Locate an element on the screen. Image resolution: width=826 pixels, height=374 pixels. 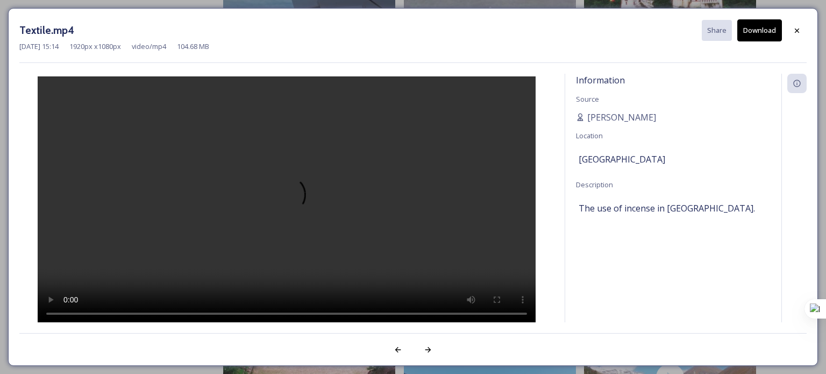
span: 1920 px x 1080 px is located at coordinates (95, 46).